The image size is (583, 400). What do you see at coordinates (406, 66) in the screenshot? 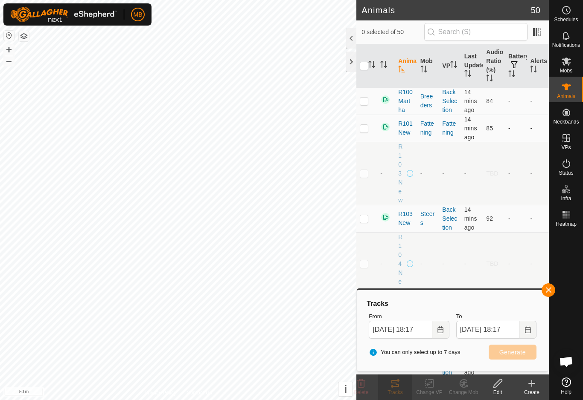
I see `th: Animal` at bounding box center [406, 66].